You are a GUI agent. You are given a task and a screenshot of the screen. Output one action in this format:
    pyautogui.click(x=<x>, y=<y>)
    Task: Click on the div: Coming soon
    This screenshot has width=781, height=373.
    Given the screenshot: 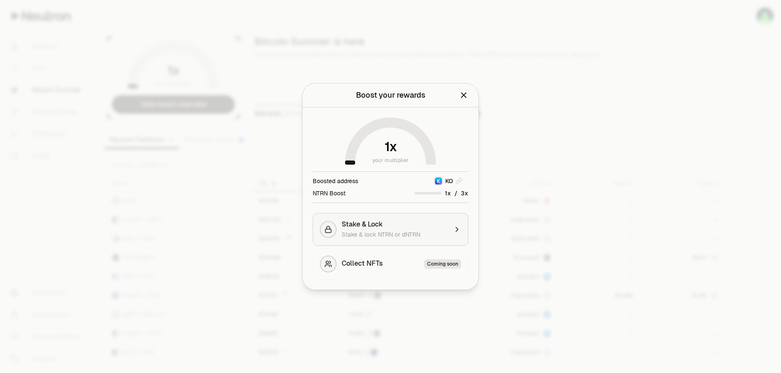 What is the action you would take?
    pyautogui.click(x=443, y=264)
    